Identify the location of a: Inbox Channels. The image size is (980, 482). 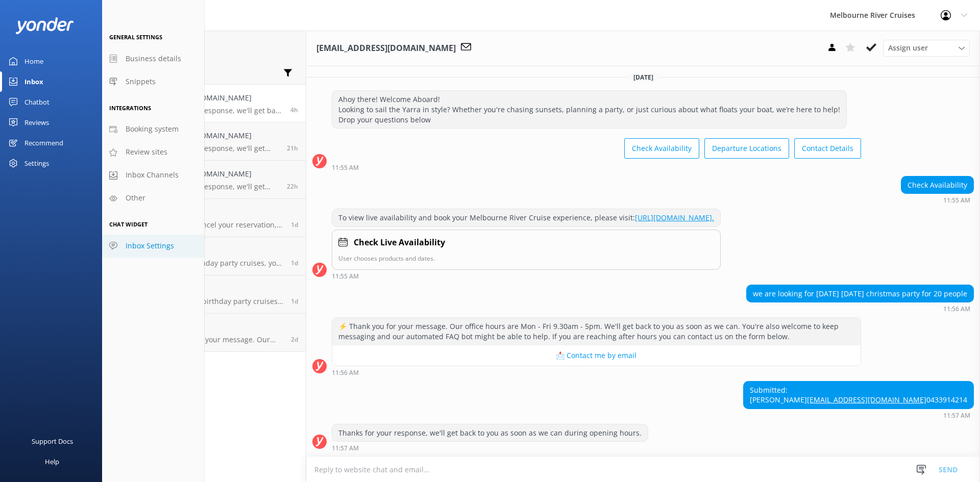
(153, 175).